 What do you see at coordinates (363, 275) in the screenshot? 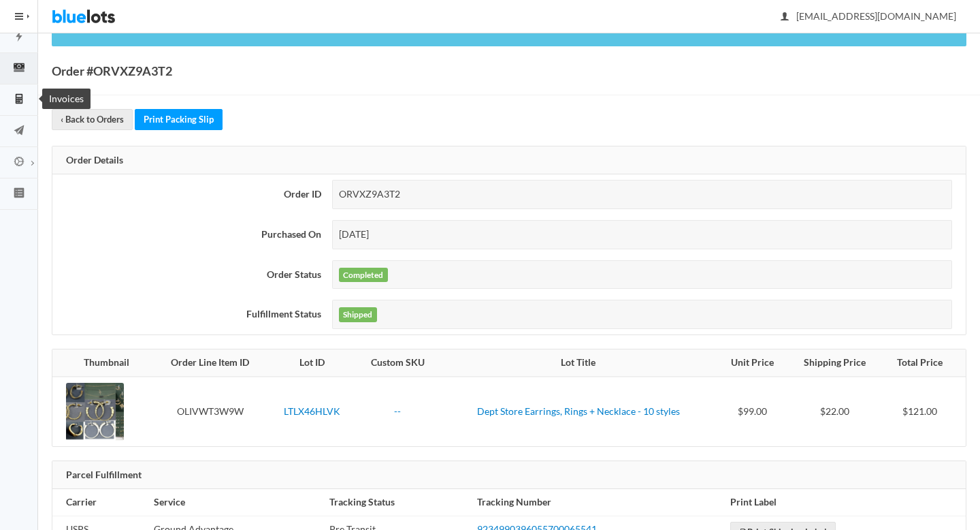
I see `label: Completed` at bounding box center [363, 275].